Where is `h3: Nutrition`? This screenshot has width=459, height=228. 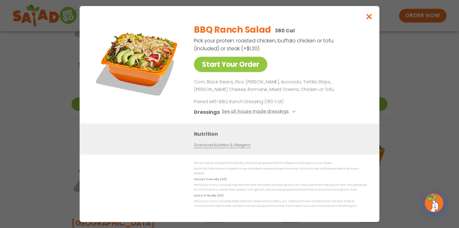 h3: Nutrition is located at coordinates (282, 133).